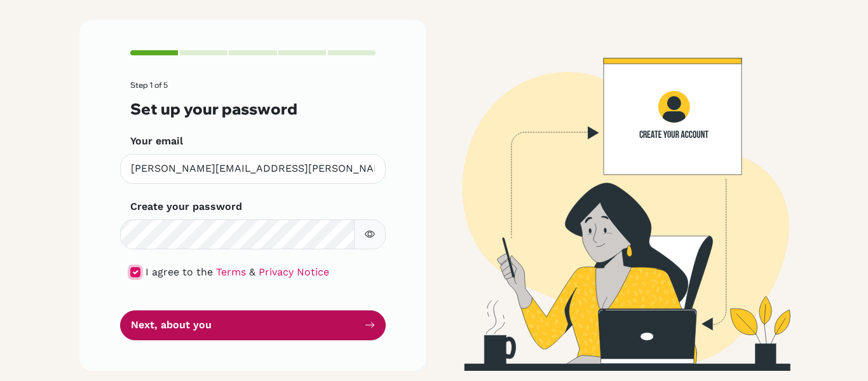  What do you see at coordinates (231, 272) in the screenshot?
I see `a: Terms` at bounding box center [231, 272].